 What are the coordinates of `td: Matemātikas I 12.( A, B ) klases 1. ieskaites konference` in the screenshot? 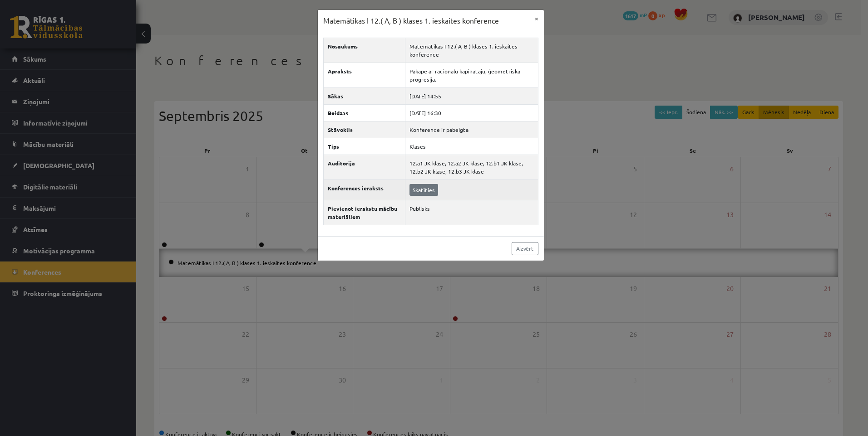 It's located at (471, 50).